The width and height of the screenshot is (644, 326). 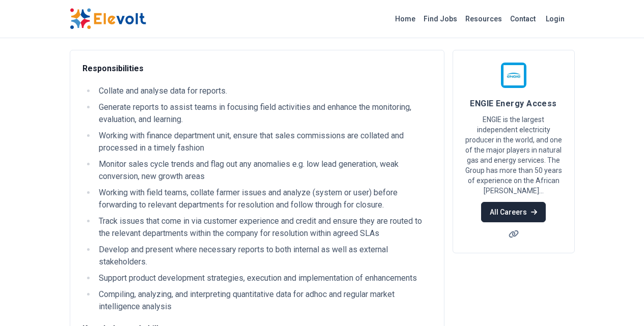 What do you see at coordinates (264, 170) in the screenshot?
I see `li: Monitor sales cycle trends and flag out any anomalies e.g. low lead generation, weak conversion, ...` at bounding box center [264, 170].